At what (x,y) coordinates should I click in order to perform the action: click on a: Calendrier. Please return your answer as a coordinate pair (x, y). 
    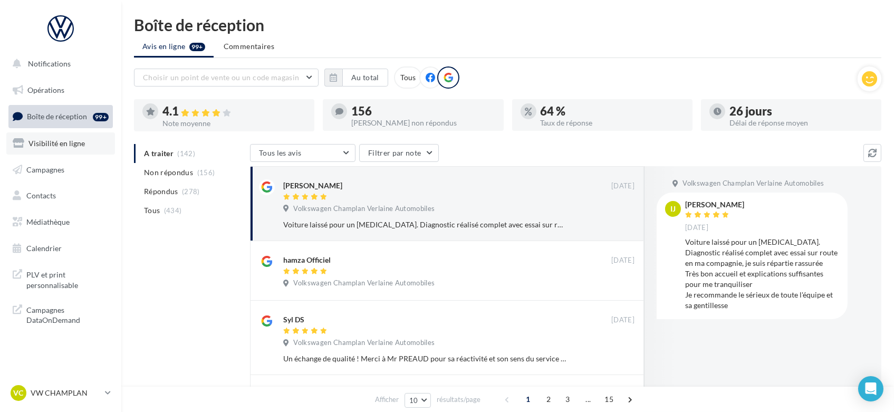
    Looking at the image, I should click on (61, 248).